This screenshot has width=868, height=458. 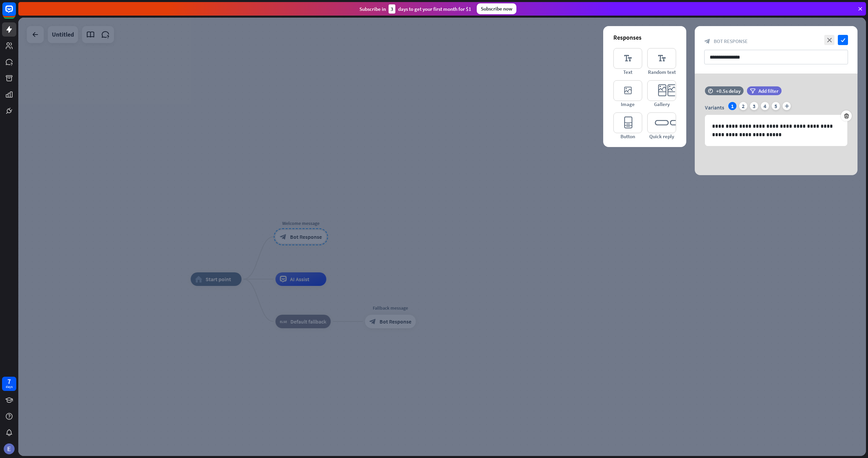 I want to click on div: 1, so click(x=732, y=106).